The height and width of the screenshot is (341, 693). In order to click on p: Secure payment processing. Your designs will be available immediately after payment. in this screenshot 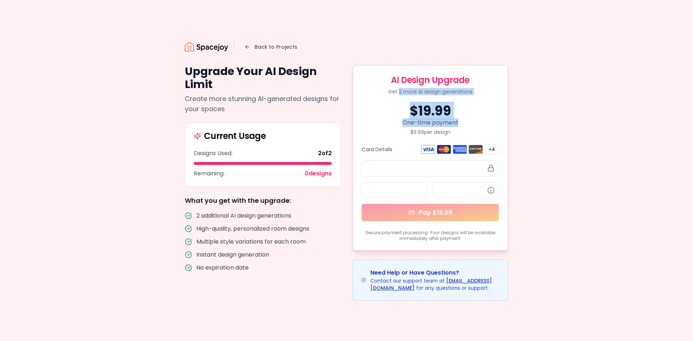, I will do `click(430, 236)`.